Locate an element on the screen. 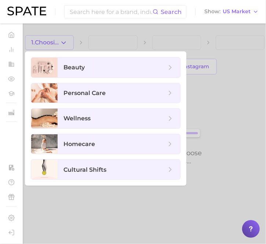 The width and height of the screenshot is (266, 244). span: beauty is located at coordinates (74, 67).